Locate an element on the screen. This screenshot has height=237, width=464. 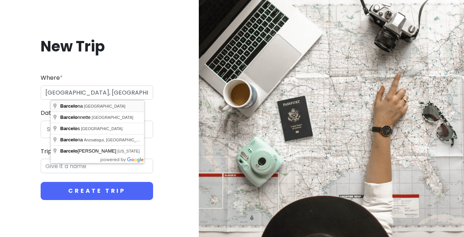
label: Where is located at coordinates (52, 78).